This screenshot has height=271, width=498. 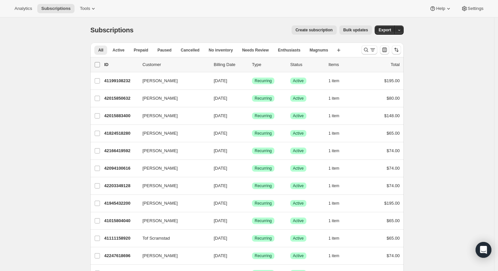 What do you see at coordinates (101, 50) in the screenshot?
I see `span: All` at bounding box center [101, 50].